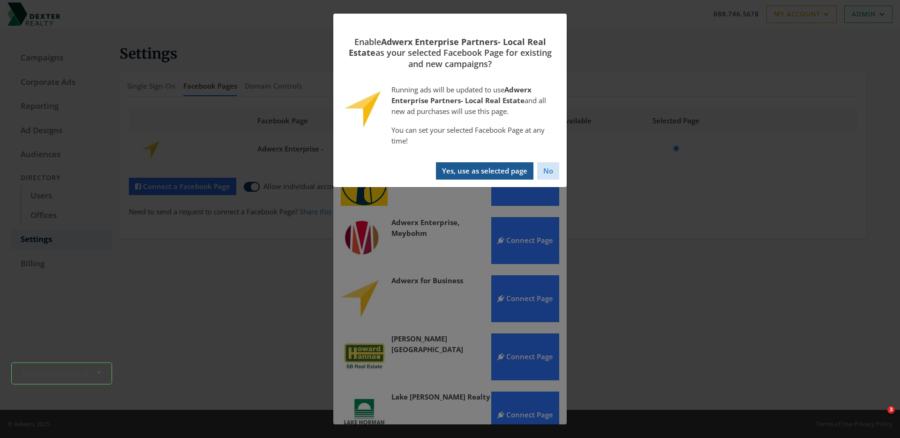 This screenshot has height=438, width=900. Describe the element at coordinates (891, 410) in the screenshot. I see `span: 3` at that location.